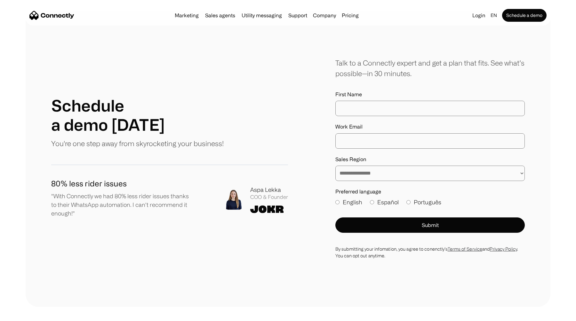 The width and height of the screenshot is (576, 321). What do you see at coordinates (220, 15) in the screenshot?
I see `a: Sales agents` at bounding box center [220, 15].